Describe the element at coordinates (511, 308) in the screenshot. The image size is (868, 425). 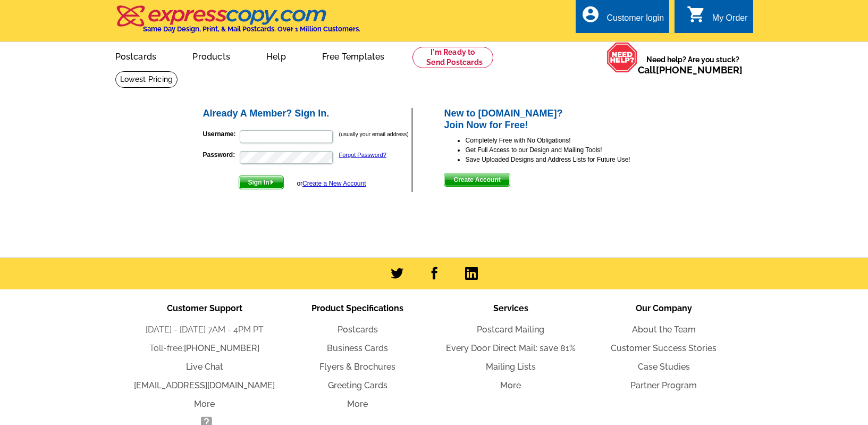
I see `span: Services` at that location.